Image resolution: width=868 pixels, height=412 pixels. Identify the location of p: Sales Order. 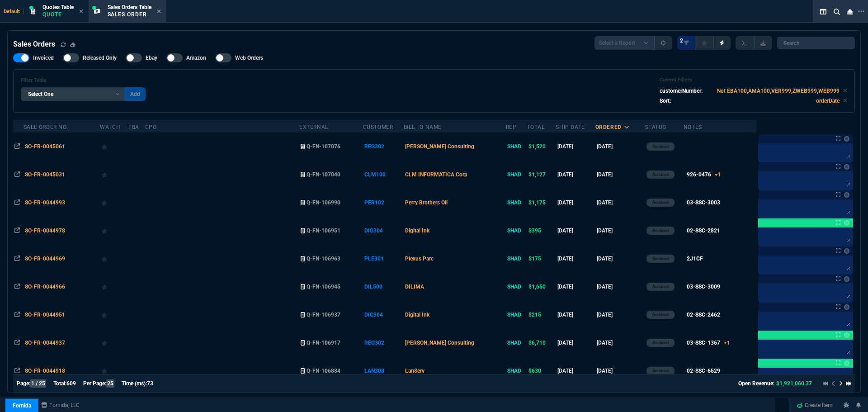
(130, 14).